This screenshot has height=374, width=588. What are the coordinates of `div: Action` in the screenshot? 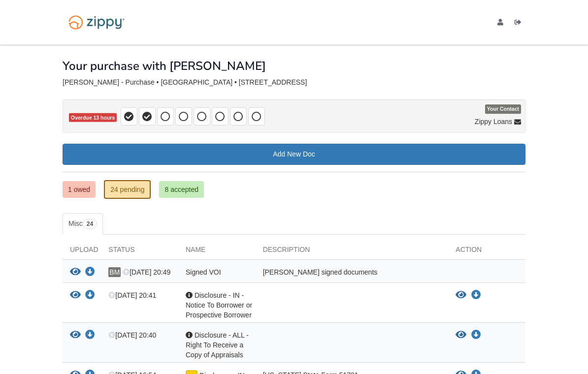 It's located at (487, 252).